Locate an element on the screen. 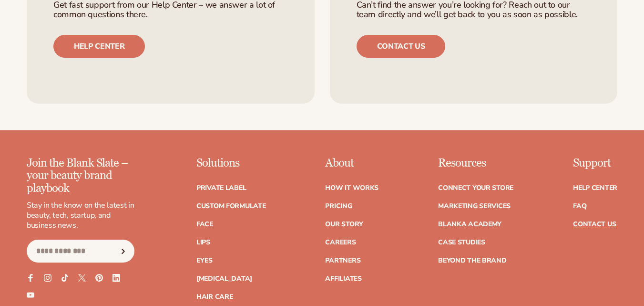 The height and width of the screenshot is (306, 644). a: Help Center is located at coordinates (595, 188).